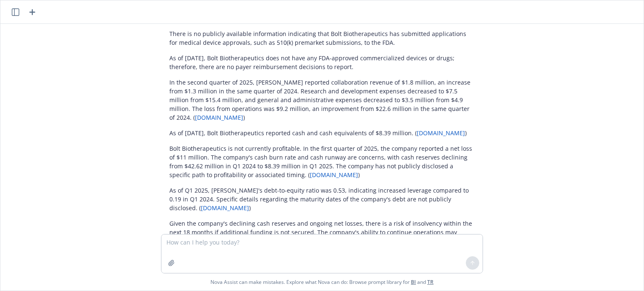 The image size is (644, 291). Describe the element at coordinates (413, 282) in the screenshot. I see `a: BI` at that location.